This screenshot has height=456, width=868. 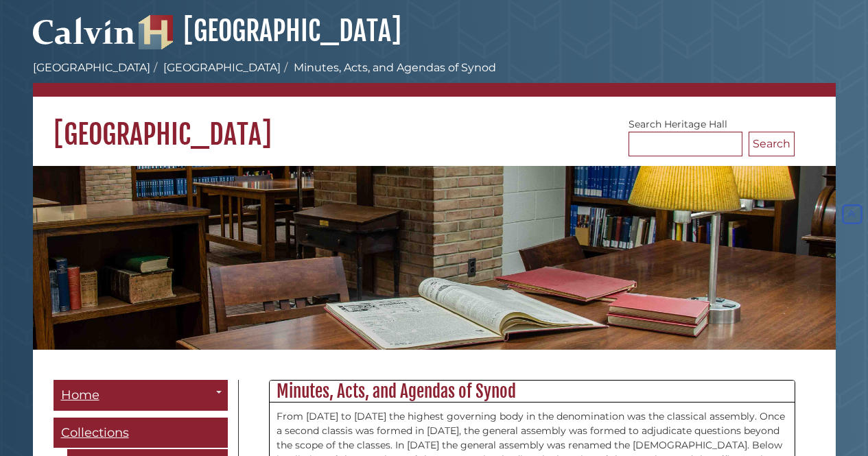 I want to click on button: Search, so click(x=772, y=144).